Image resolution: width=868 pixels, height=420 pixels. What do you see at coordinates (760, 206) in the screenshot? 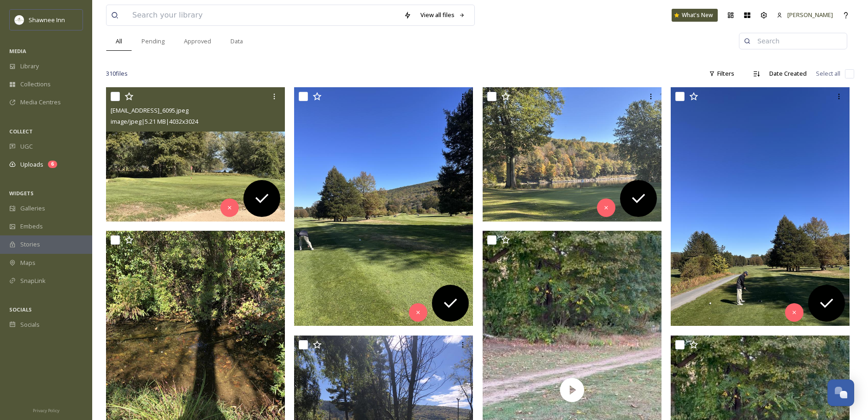
I see `img: ext_1760482820.972168_alphabravo04@me.com-IMG_6088.jpeg` at bounding box center [760, 206].